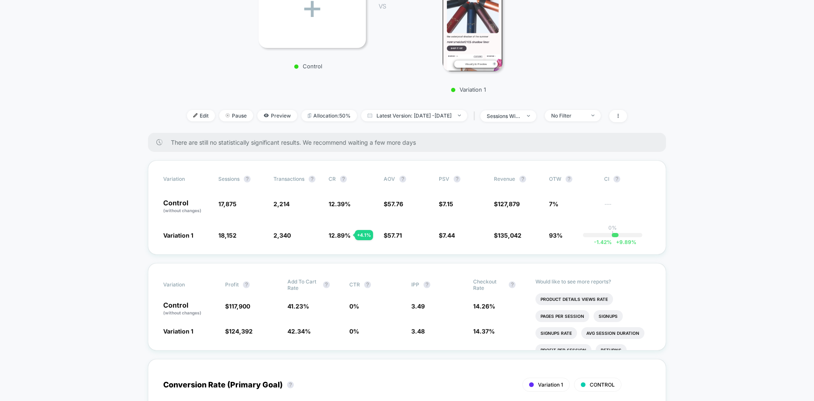  Describe the element at coordinates (449, 235) in the screenshot. I see `span: 7.44` at that location.